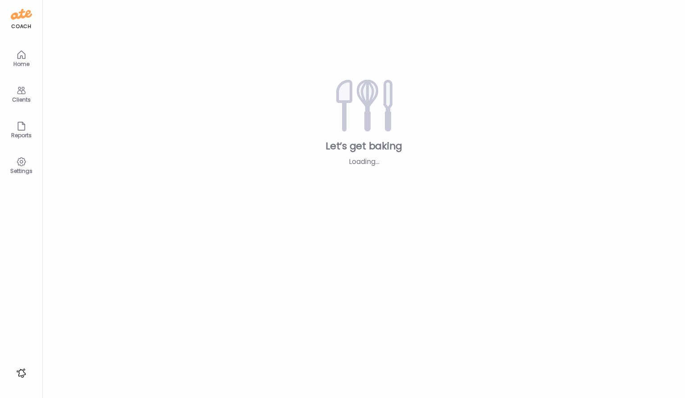 The height and width of the screenshot is (398, 685). I want to click on div: Reports, so click(21, 135).